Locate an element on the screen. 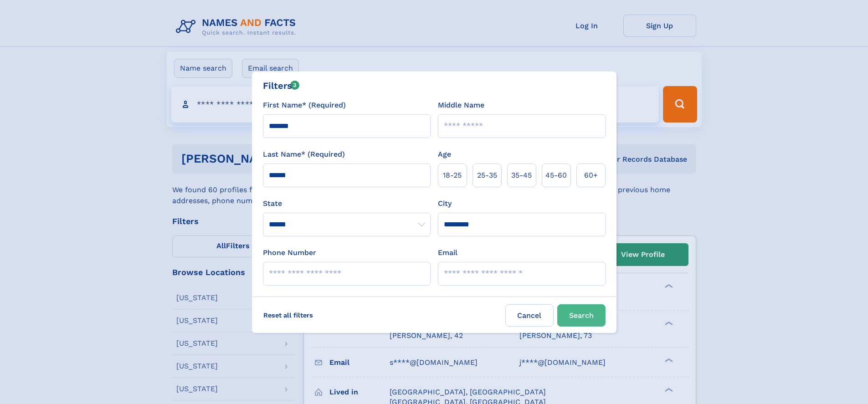 The image size is (868, 404). span: 25‑35 is located at coordinates (487, 175).